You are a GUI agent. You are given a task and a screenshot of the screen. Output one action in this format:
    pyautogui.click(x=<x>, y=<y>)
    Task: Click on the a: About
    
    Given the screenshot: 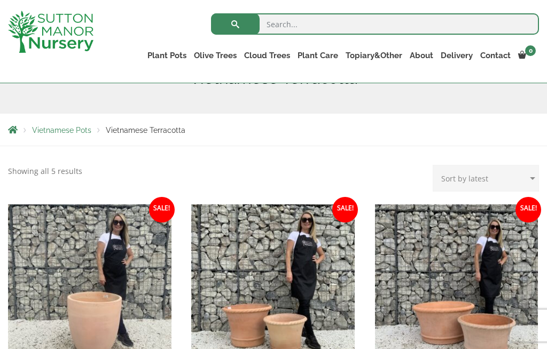 What is the action you would take?
    pyautogui.click(x=421, y=56)
    